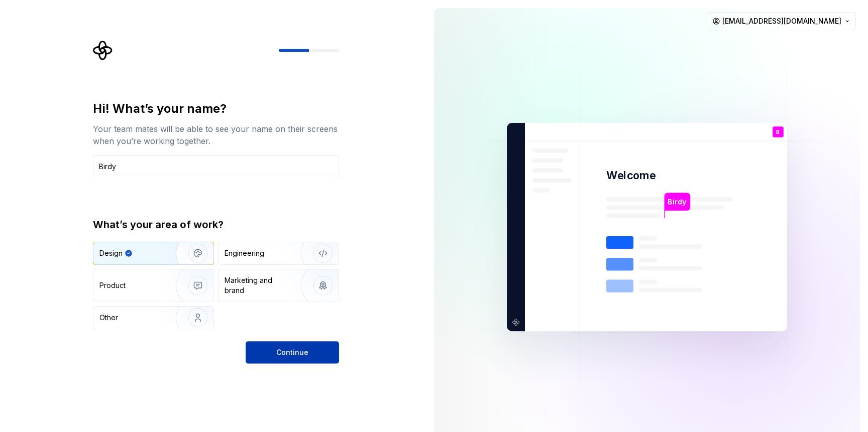 The height and width of the screenshot is (432, 868). I want to click on div: Engineering, so click(244, 253).